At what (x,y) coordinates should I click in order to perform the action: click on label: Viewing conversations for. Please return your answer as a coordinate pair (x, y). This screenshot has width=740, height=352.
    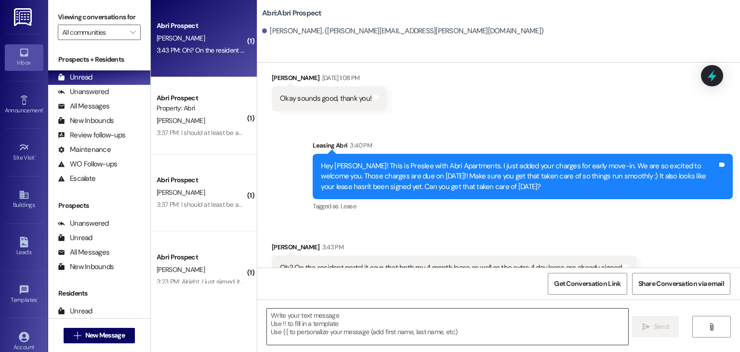
    Looking at the image, I should click on (99, 17).